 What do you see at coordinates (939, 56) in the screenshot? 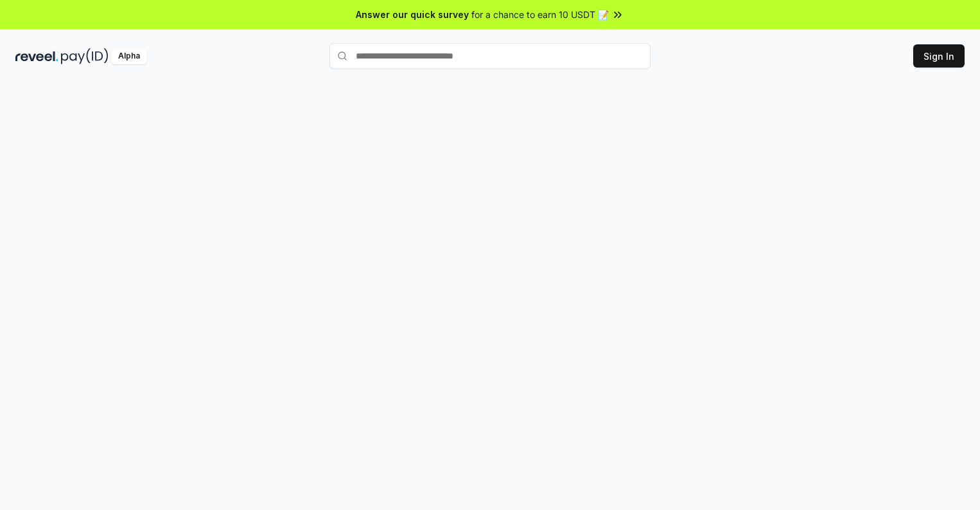
I see `button: Sign In` at bounding box center [939, 56].